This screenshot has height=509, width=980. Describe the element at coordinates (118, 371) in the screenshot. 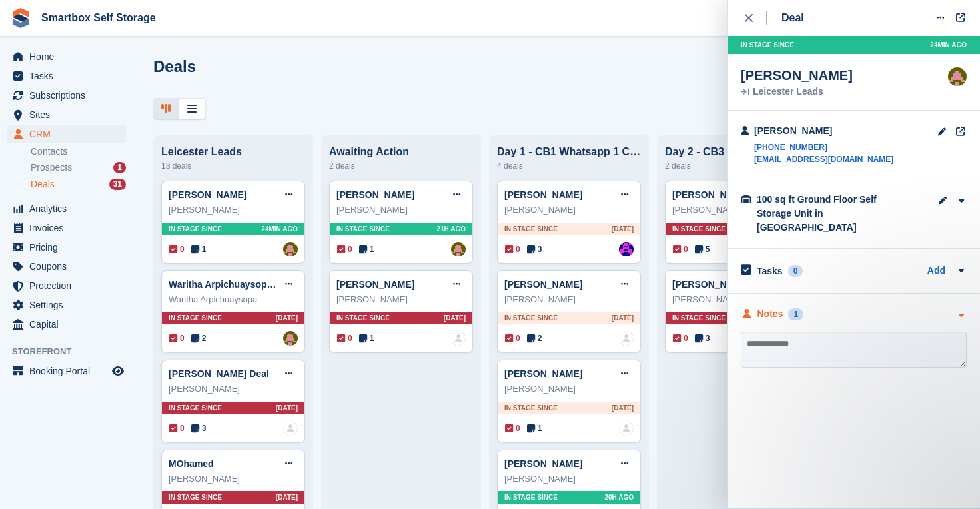

I see `a: Preview store` at that location.